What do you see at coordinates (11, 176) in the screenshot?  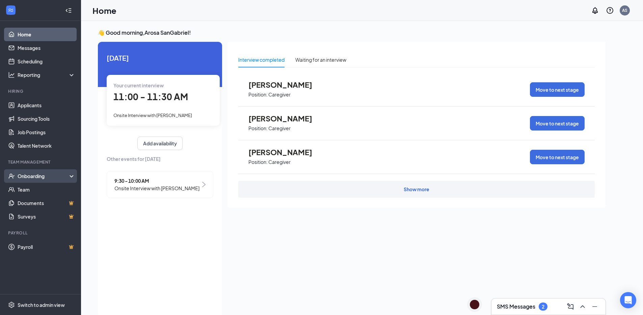 I see `svg: UserCheck` at bounding box center [11, 176].